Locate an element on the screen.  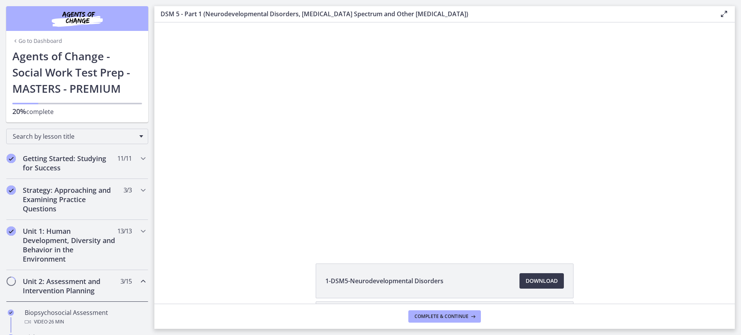
div: Search by lesson title is located at coordinates (77, 136).